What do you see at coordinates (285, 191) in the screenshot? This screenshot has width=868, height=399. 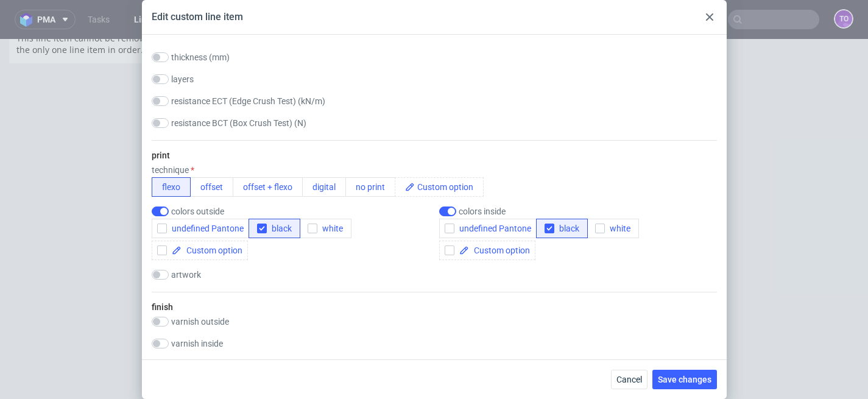 I see `td: code` at bounding box center [285, 191].